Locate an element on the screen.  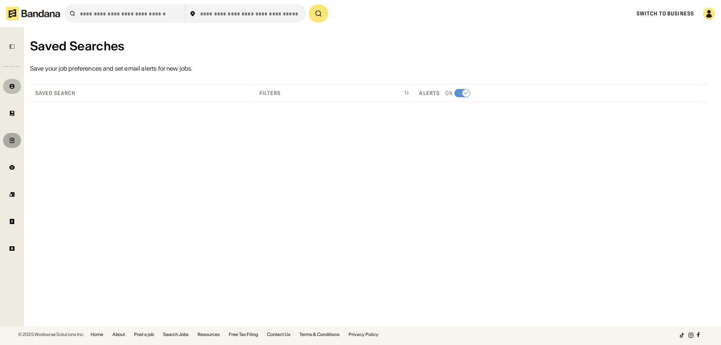
a: Terms & Conditions is located at coordinates (319, 335).